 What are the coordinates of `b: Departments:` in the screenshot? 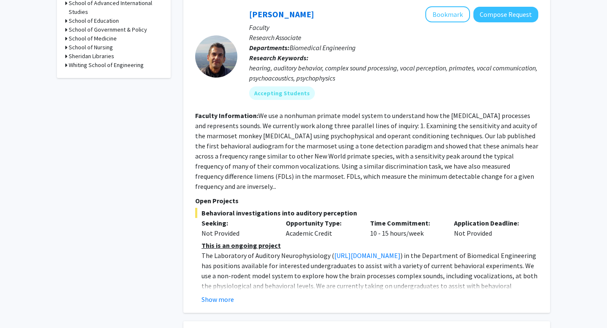 It's located at (269, 48).